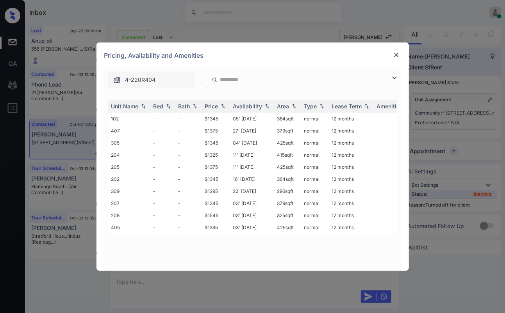 The image size is (505, 313). Describe the element at coordinates (129, 155) in the screenshot. I see `td: 204` at that location.